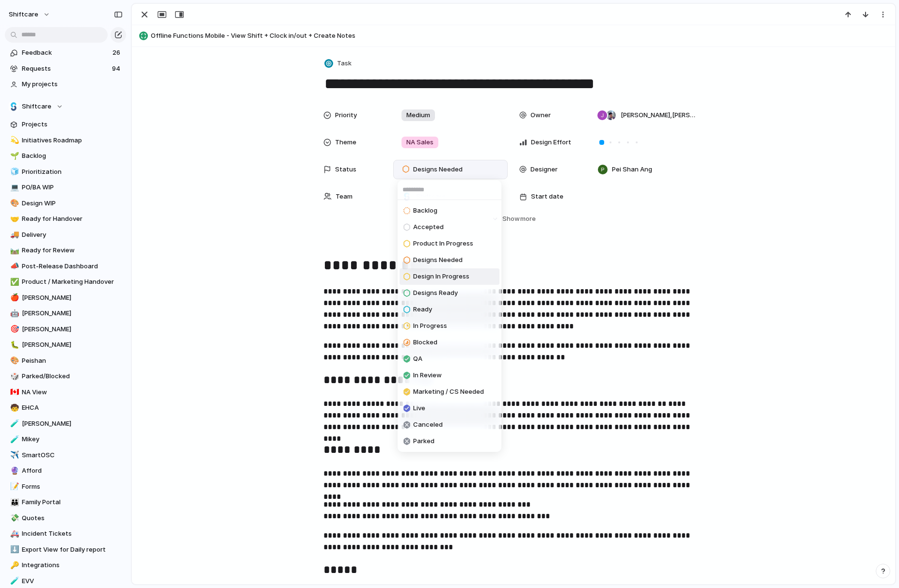  What do you see at coordinates (428, 425) in the screenshot?
I see `span: Canceled` at bounding box center [428, 425].